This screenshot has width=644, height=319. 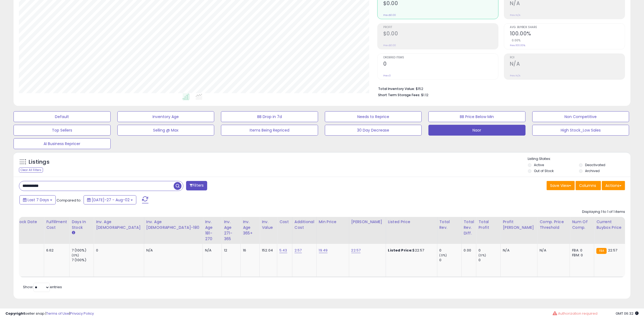 What do you see at coordinates (553, 225) in the screenshot?
I see `div: Comp. Price Threshold` at bounding box center [553, 225].